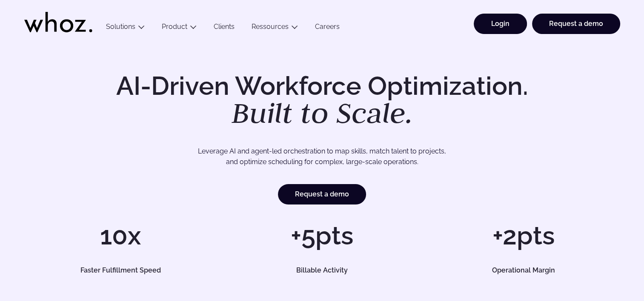  I want to click on h5: Operational Margin, so click(523, 270).